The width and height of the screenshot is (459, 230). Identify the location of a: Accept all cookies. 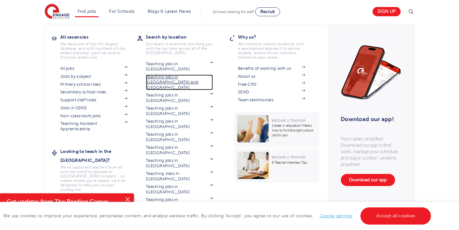
(396, 216).